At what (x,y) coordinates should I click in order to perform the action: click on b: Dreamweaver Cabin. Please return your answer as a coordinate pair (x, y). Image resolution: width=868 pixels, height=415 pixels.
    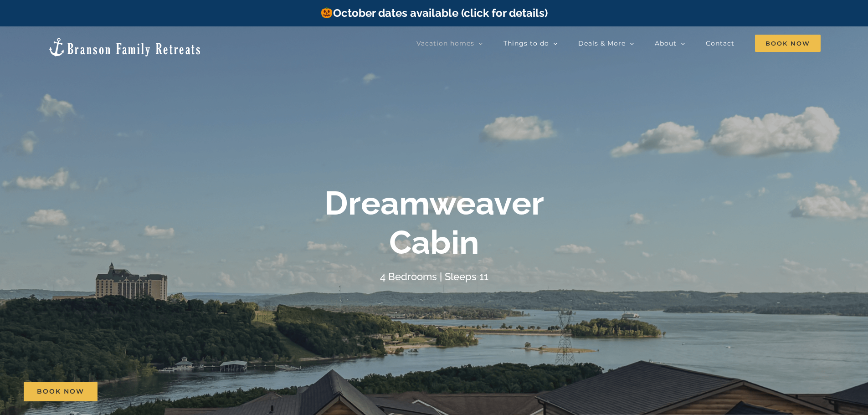
    Looking at the image, I should click on (434, 222).